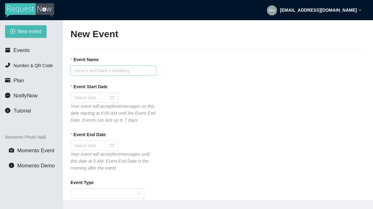 This screenshot has height=209, width=373. What do you see at coordinates (30, 31) in the screenshot?
I see `span: New event` at bounding box center [30, 31].